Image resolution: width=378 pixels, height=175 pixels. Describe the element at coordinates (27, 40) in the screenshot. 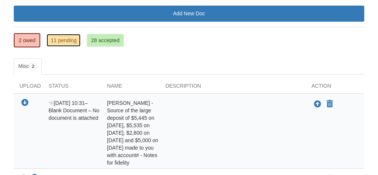

I see `a: 2 owed` at that location.